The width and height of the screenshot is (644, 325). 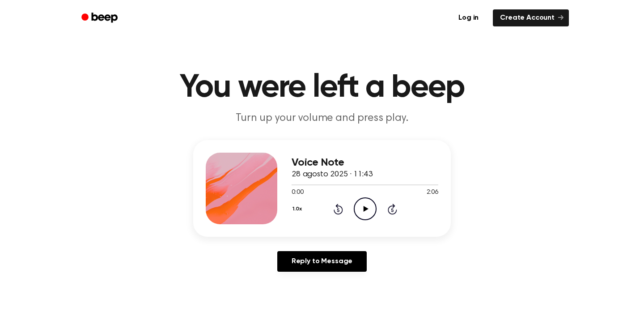 What do you see at coordinates (531, 18) in the screenshot?
I see `a: Create Account` at bounding box center [531, 18].